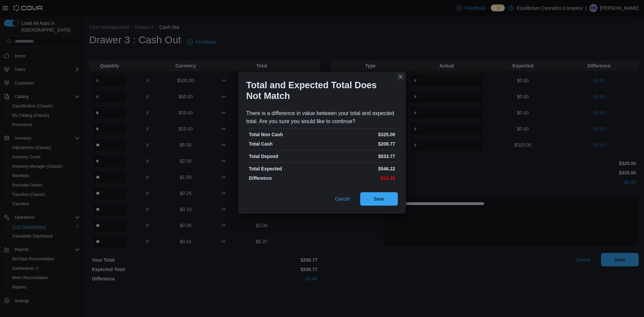 The width and height of the screenshot is (644, 317). What do you see at coordinates (319, 90) in the screenshot?
I see `h1: Total and Expected Total Does Not Match` at bounding box center [319, 90].